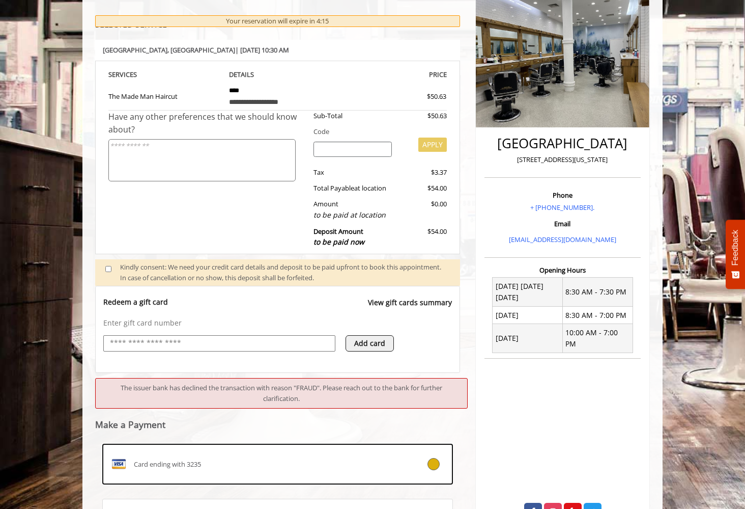 This screenshot has width=745, height=509. What do you see at coordinates (598, 315) in the screenshot?
I see `td: 8:30 AM - 7:00 PM` at bounding box center [598, 315].